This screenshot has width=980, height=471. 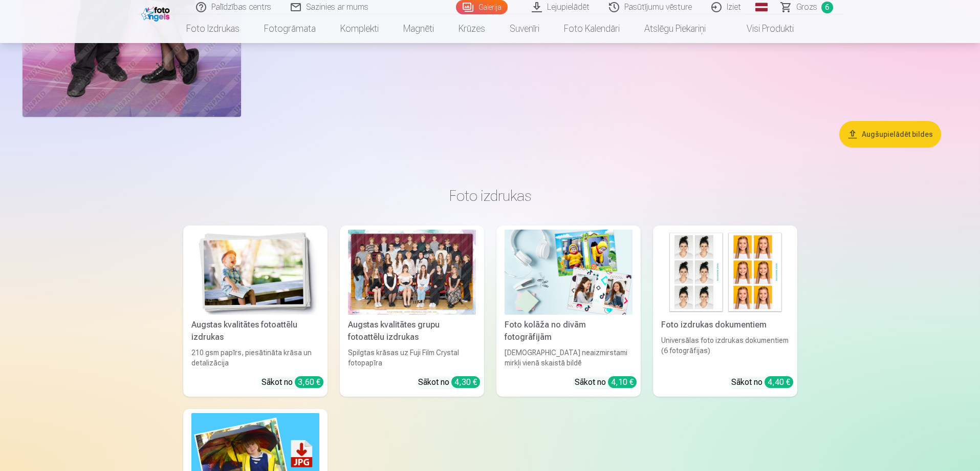 What do you see at coordinates (726, 325) in the screenshot?
I see `div: Foto izdrukas dokumentiem` at bounding box center [726, 325].